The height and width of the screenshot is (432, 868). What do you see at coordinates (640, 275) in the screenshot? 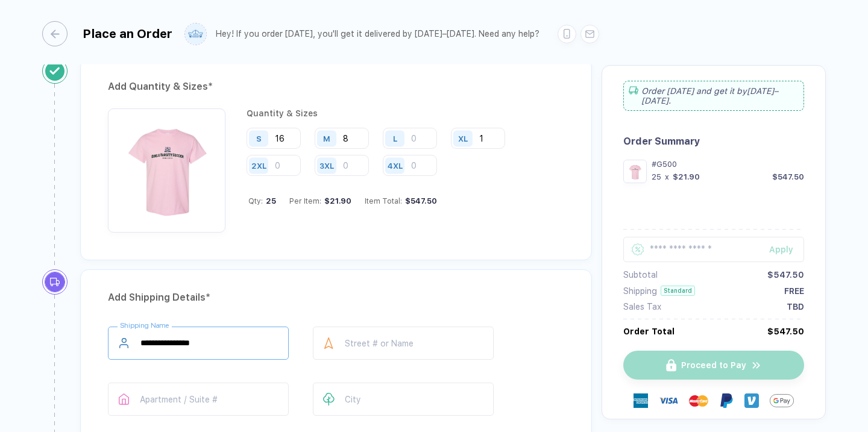
I see `div: Subtotal` at bounding box center [640, 275].